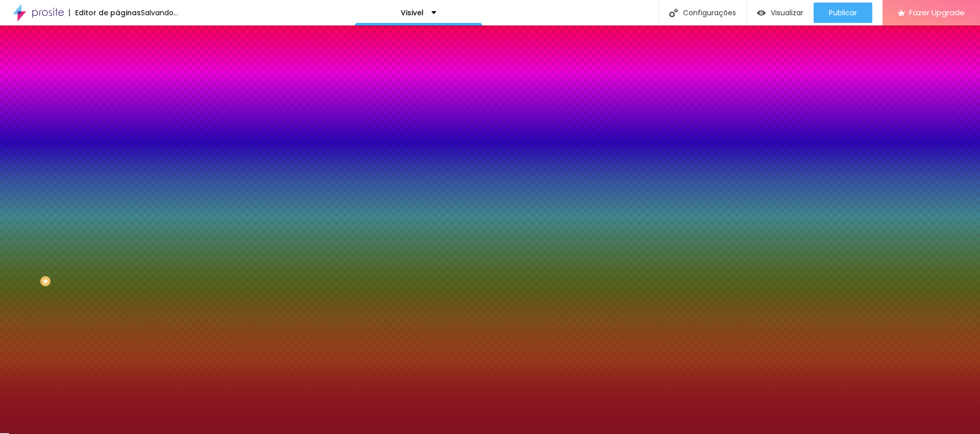 This screenshot has width=980, height=434. What do you see at coordinates (105, 13) in the screenshot?
I see `div: Editor de páginas` at bounding box center [105, 13].